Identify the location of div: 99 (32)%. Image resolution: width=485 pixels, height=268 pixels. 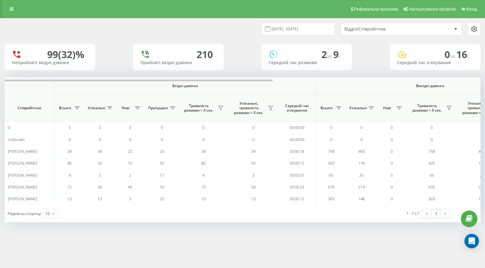
(66, 54).